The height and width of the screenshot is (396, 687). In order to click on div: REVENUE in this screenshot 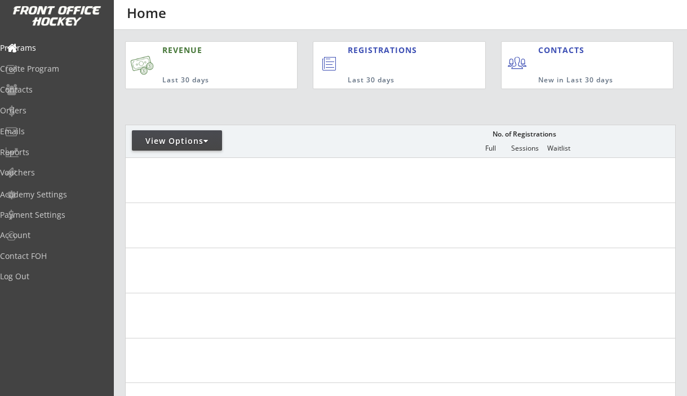, I will do `click(206, 50)`.